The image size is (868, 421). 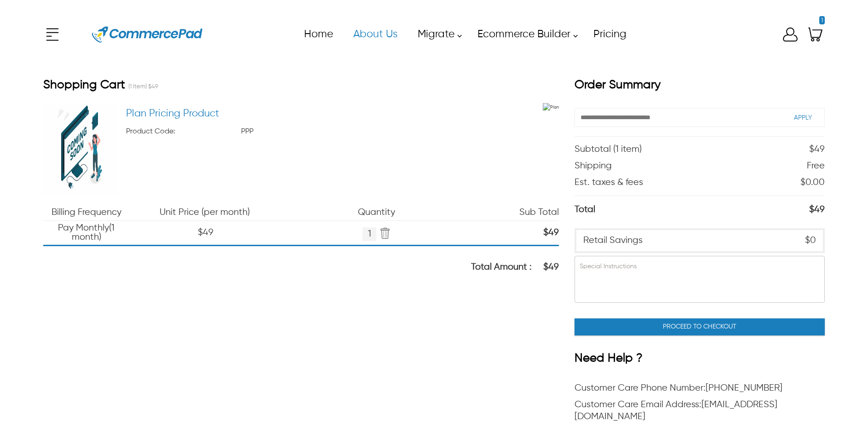 What do you see at coordinates (516, 212) in the screenshot?
I see `span: Sub Total` at bounding box center [516, 212].